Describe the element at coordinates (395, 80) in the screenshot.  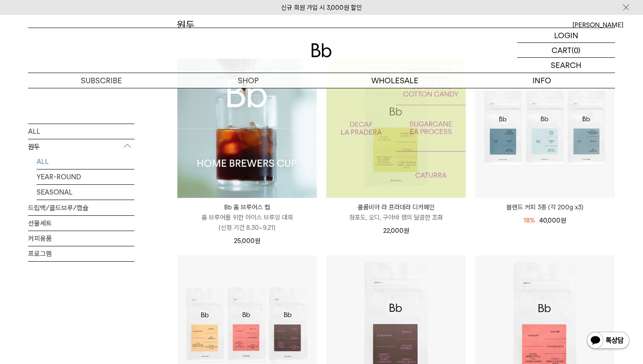
I see `p: WHOLESALE` at that location.